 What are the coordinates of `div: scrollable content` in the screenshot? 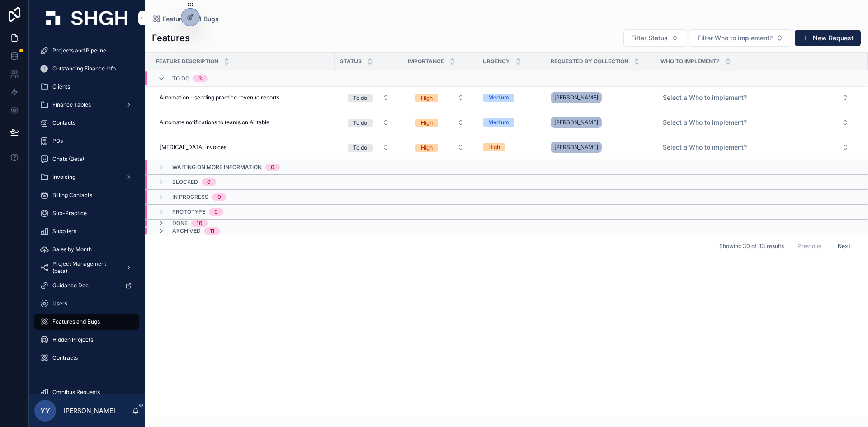 It's located at (87, 215).